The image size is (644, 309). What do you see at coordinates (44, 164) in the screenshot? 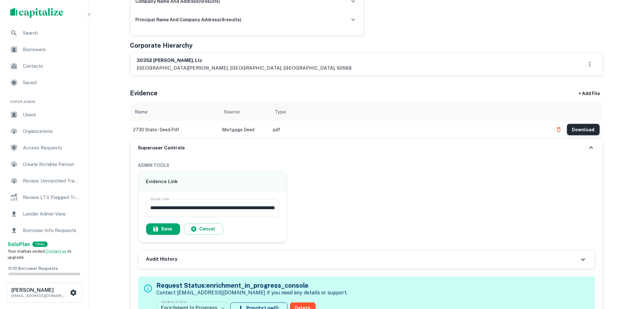
I see `a: Create Notable Person` at bounding box center [44, 164].